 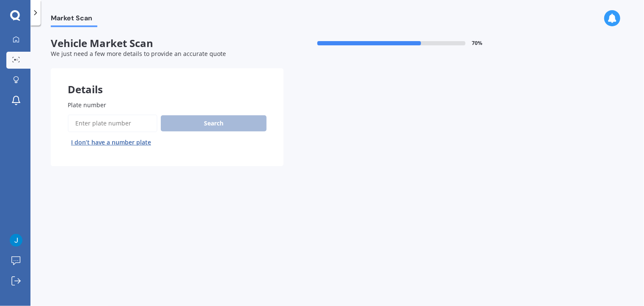 I want to click on span: Plate number, so click(x=87, y=105).